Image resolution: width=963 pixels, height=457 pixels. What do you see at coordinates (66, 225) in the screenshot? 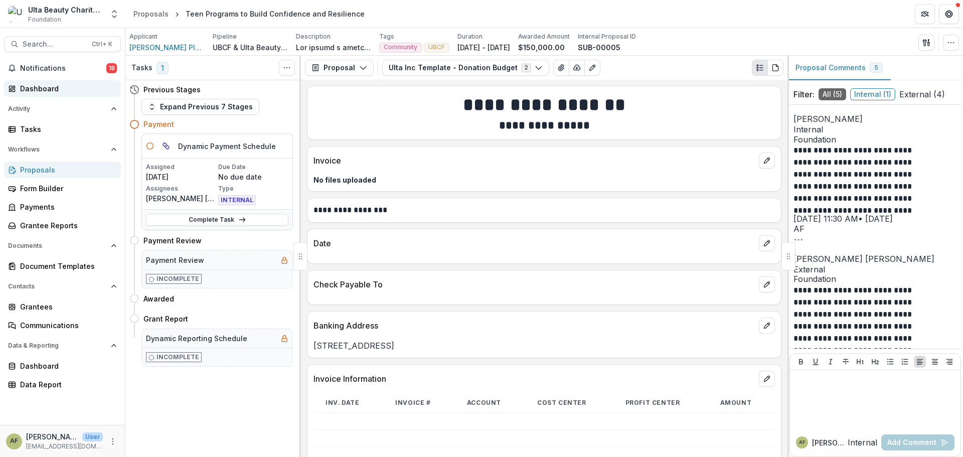
I see `div: Grantee Reports` at bounding box center [66, 225].